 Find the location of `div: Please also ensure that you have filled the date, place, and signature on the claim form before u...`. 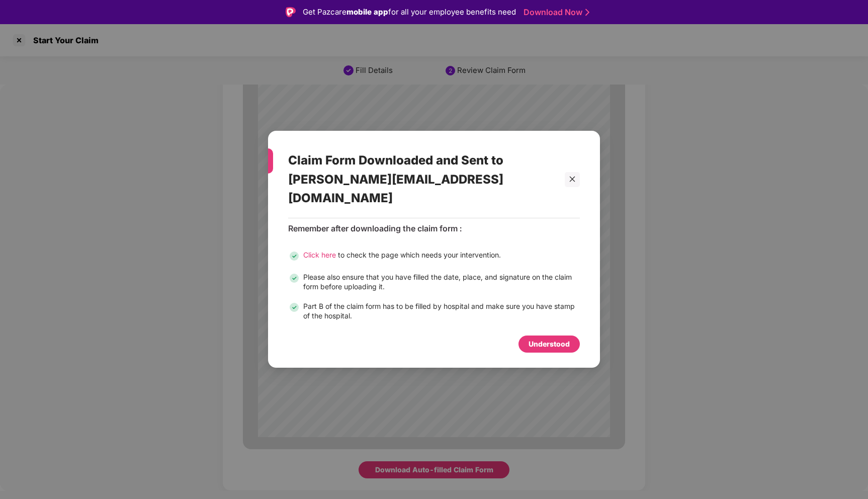

div: Please also ensure that you have filled the date, place, and signature on the claim form before u... is located at coordinates (442, 282).